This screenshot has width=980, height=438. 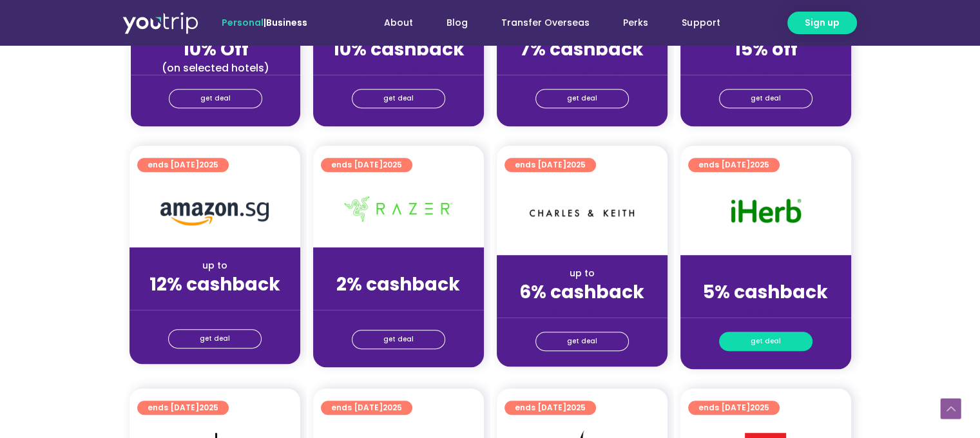 What do you see at coordinates (214, 283) in the screenshot?
I see `strong: 12% cashback` at bounding box center [214, 283].